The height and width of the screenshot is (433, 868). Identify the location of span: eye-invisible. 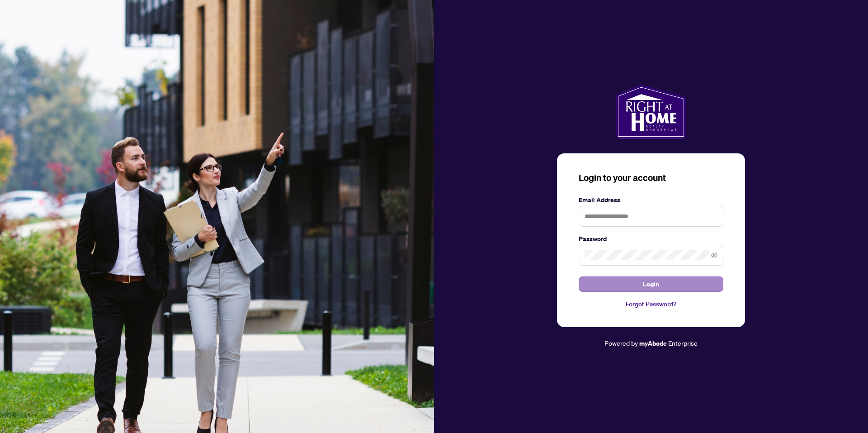
(715, 255).